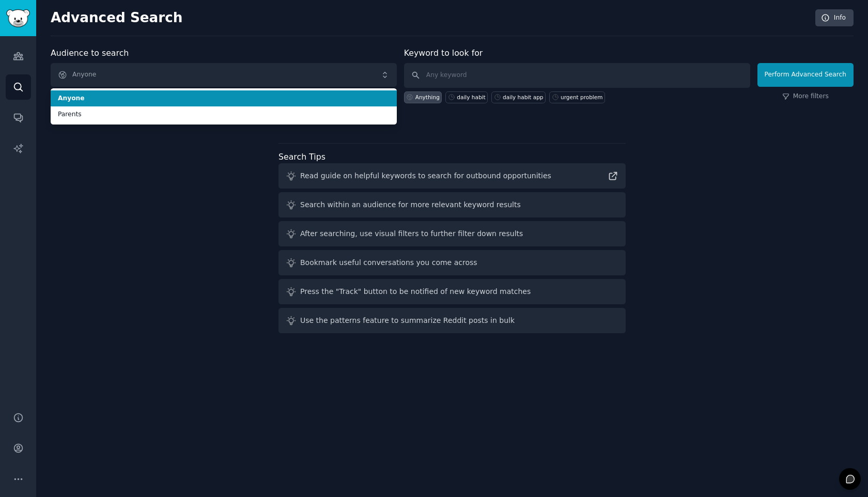 The image size is (868, 497). Describe the element at coordinates (834, 18) in the screenshot. I see `a: Info` at that location.